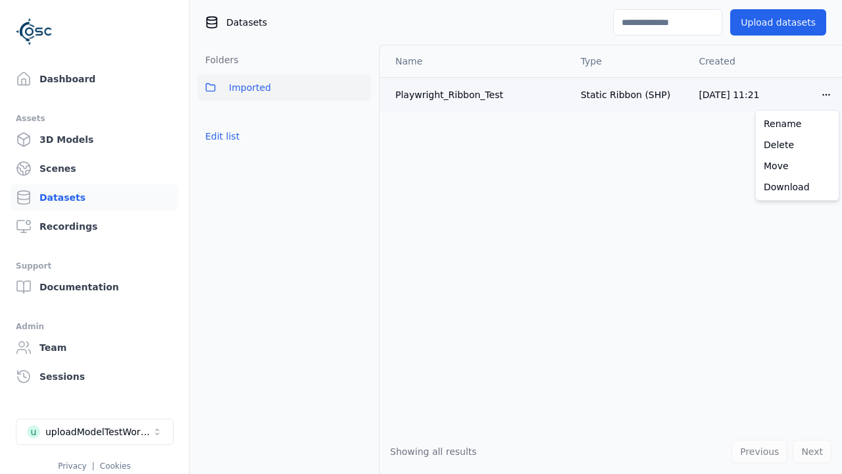 Image resolution: width=842 pixels, height=474 pixels. Describe the element at coordinates (797, 145) in the screenshot. I see `a: Delete` at that location.